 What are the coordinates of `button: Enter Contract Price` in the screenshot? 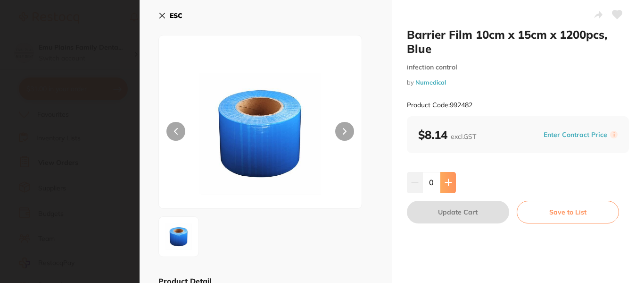 It's located at (575, 135).